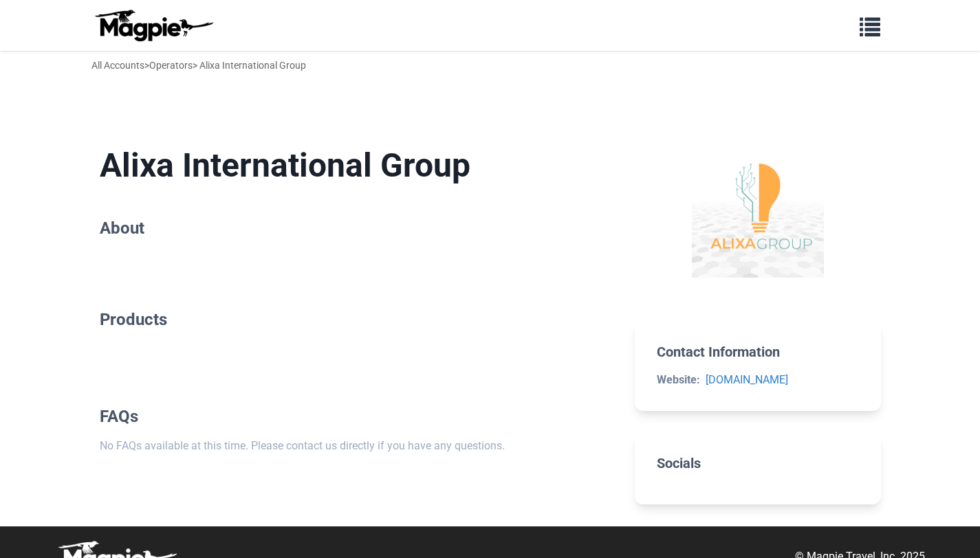  I want to click on h2: Products, so click(356, 320).